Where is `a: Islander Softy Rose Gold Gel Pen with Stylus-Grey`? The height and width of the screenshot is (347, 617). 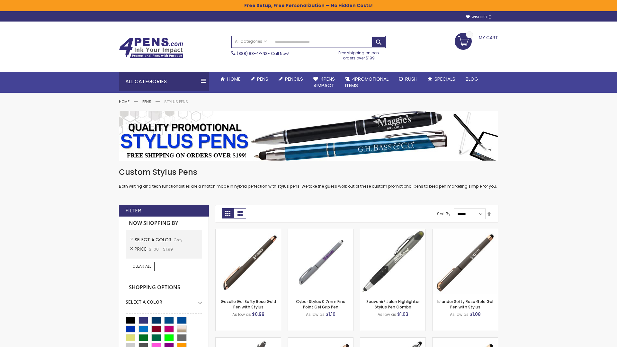
a: Islander Softy Rose Gold Gel Pen with Stylus-Grey is located at coordinates (465, 231).